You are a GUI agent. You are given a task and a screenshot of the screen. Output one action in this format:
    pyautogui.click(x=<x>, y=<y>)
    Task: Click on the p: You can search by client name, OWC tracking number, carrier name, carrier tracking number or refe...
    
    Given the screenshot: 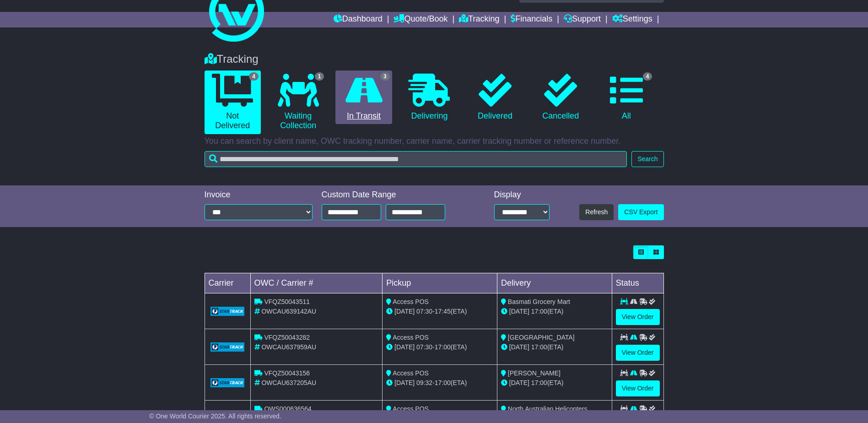 What is the action you would take?
    pyautogui.click(x=434, y=141)
    